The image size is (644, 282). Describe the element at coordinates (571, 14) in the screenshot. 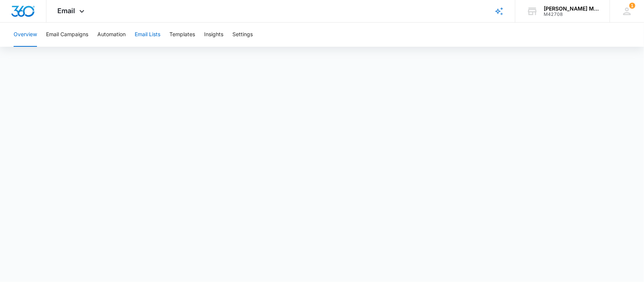

I see `div: account id` at that location.